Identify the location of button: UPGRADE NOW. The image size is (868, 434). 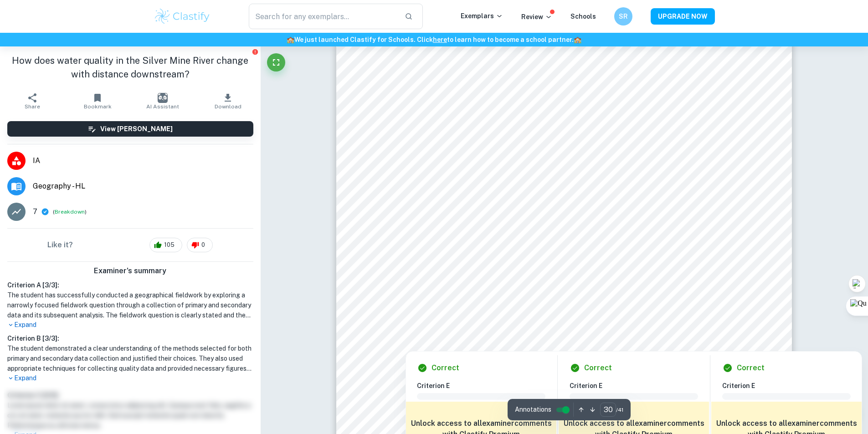
(682, 17).